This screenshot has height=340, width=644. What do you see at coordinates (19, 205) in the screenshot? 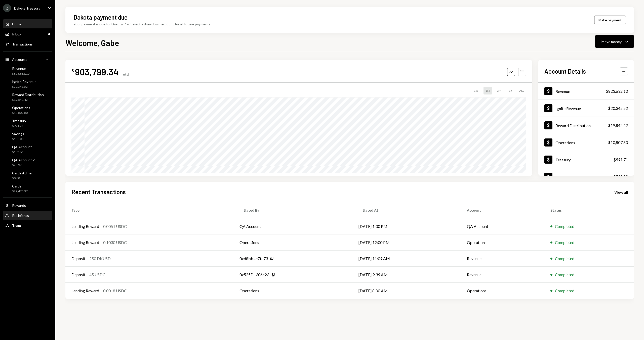
I see `div: Rewards` at bounding box center [19, 205].